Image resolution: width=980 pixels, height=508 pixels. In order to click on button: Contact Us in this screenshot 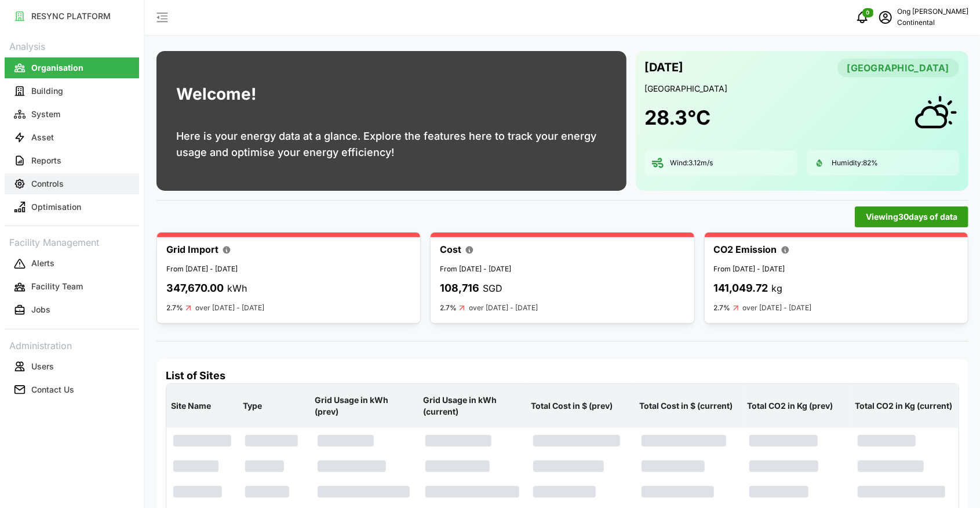, I will do `click(71, 390)`.